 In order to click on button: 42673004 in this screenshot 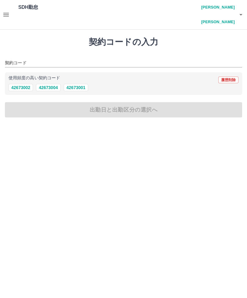, I will do `click(48, 88)`.